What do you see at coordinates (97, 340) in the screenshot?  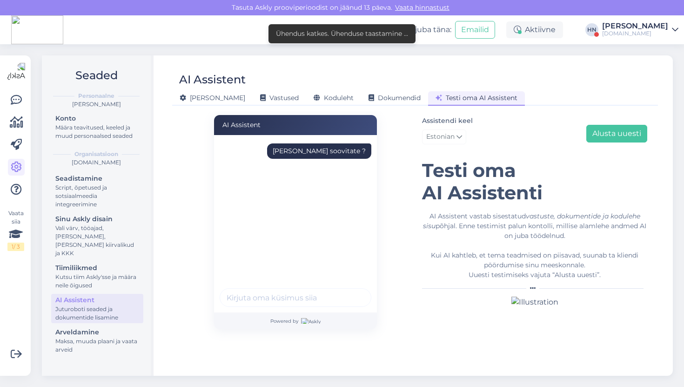 I see `a: ArveldamineMaksa, muuda plaani ja vaata arveid` at bounding box center [97, 340].